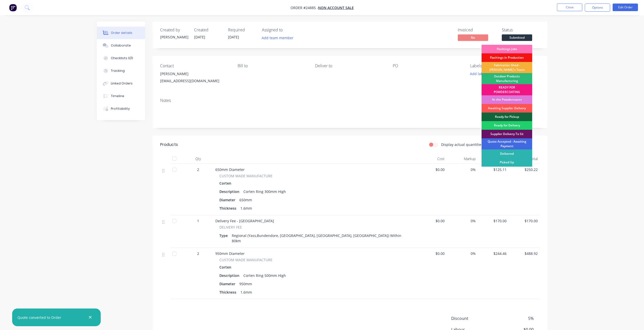 The image size is (644, 330). I want to click on div: 650mm, so click(246, 200).